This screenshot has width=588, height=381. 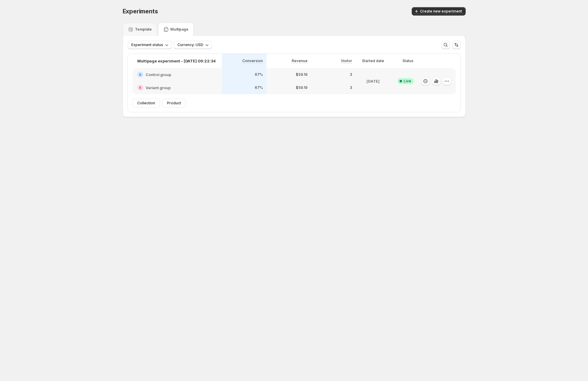 What do you see at coordinates (193, 45) in the screenshot?
I see `button: Currency: USD` at bounding box center [193, 45].